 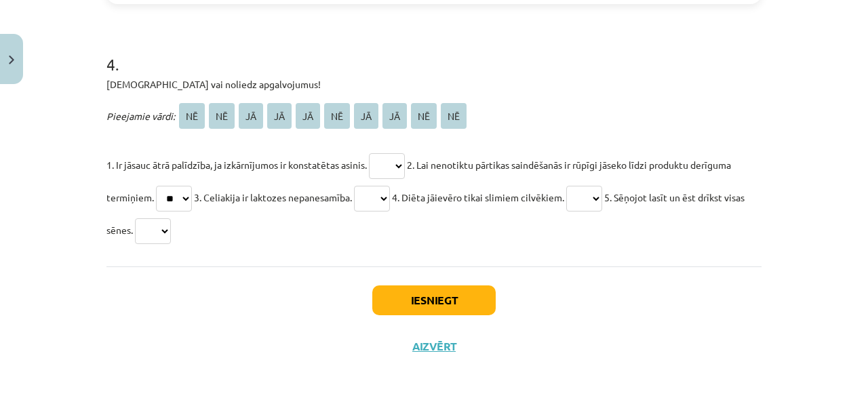 What do you see at coordinates (11, 59) in the screenshot?
I see `img: icon-close-lesson-0947bae3869378f0d4975bcd49f059093ad1ed9edebbc8119c70593378902aed.svg` at bounding box center [11, 59].